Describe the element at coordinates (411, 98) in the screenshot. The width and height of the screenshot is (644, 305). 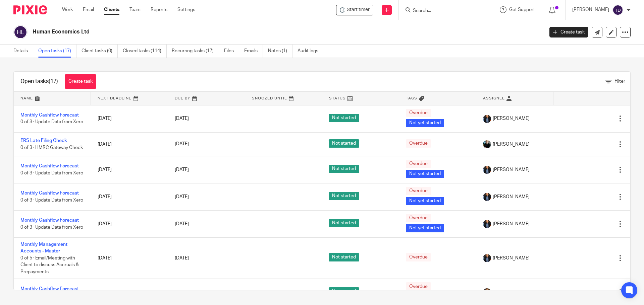
I see `span: Tags` at that location.